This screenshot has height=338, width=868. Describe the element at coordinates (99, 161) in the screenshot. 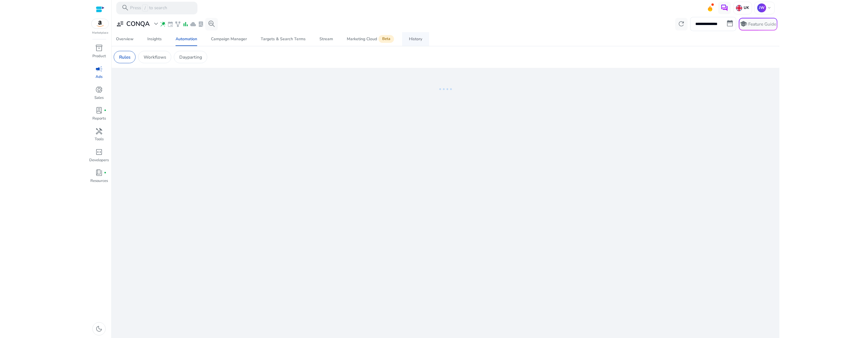

I see `p: Developers` at that location.